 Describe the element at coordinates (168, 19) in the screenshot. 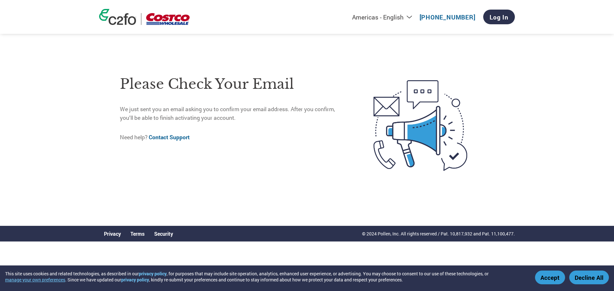

I see `img: Costco` at that location.